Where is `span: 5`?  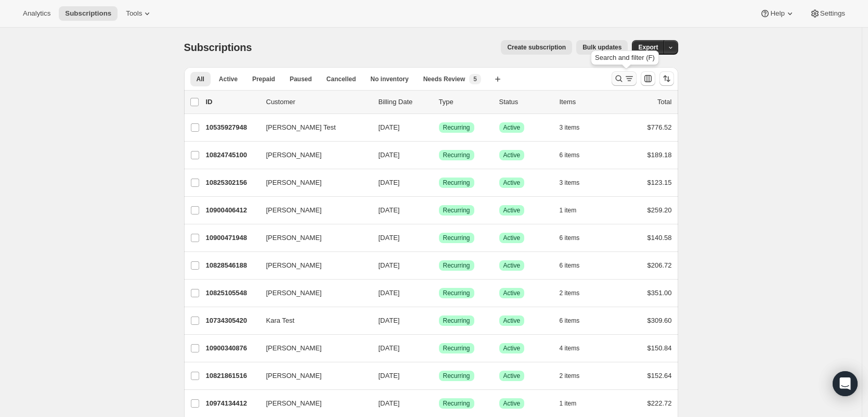 span: 5 is located at coordinates (475, 79).